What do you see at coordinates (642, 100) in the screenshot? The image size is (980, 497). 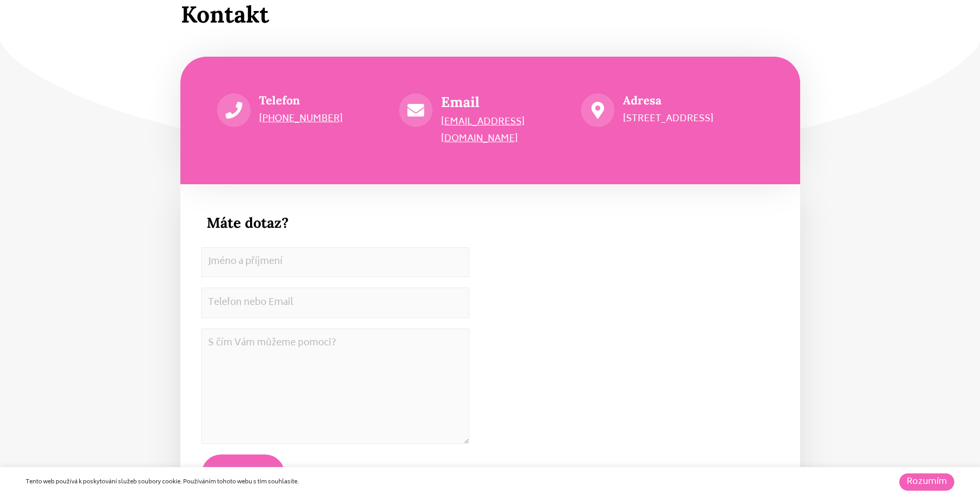 I see `span: Adresa` at bounding box center [642, 100].